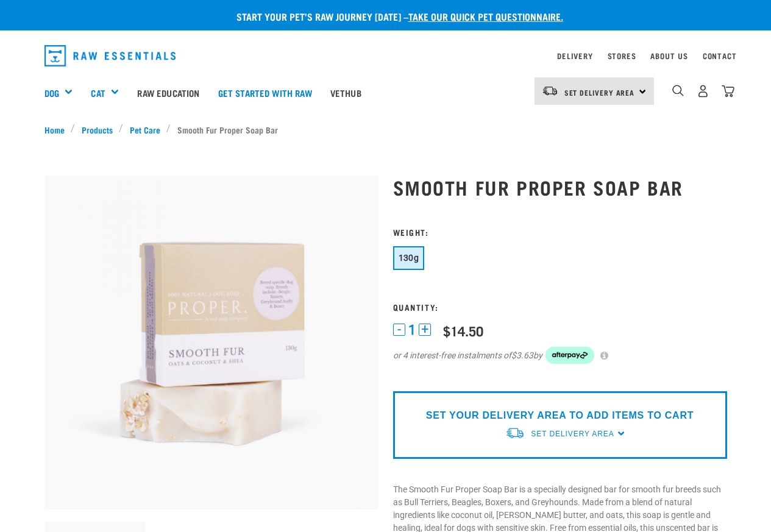 The width and height of the screenshot is (771, 532). I want to click on a: Contact, so click(720, 56).